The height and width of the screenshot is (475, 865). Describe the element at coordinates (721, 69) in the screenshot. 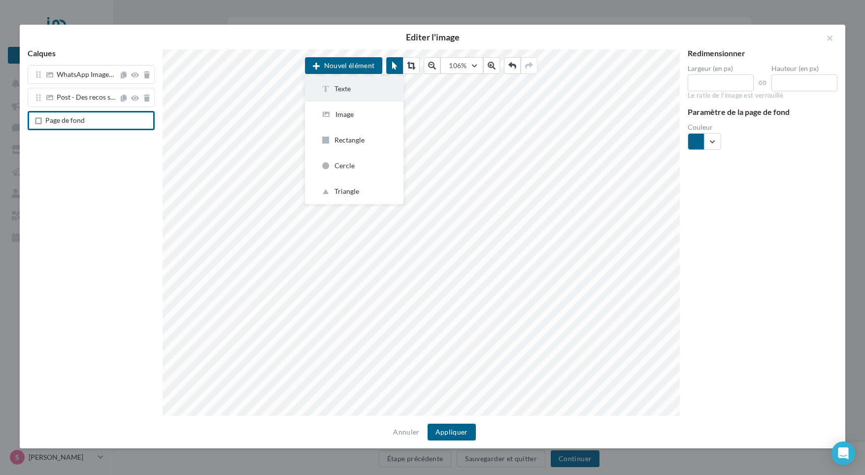

I see `label: Largeur (en px)` at that location.